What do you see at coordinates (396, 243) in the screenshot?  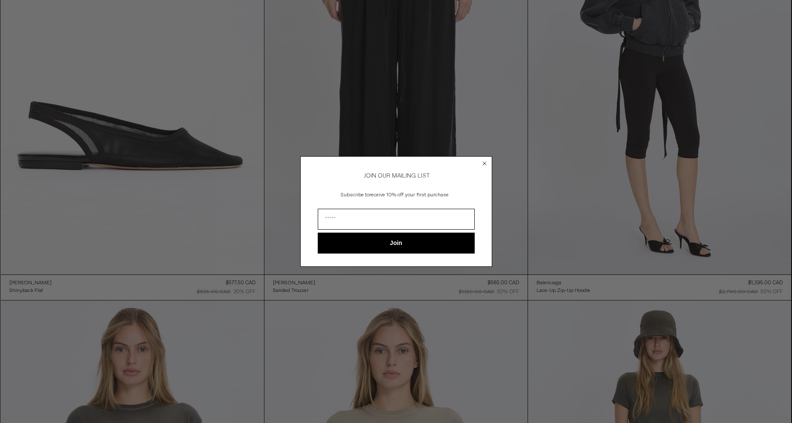 I see `button: Join` at bounding box center [396, 243].